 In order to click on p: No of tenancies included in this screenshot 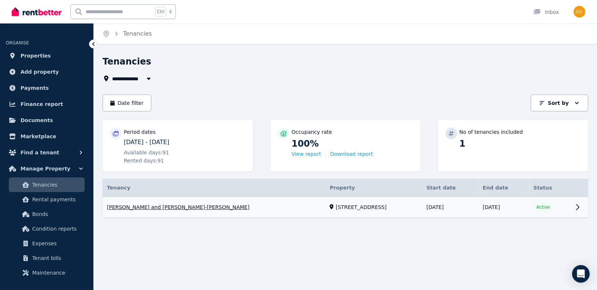, I will do `click(491, 132)`.